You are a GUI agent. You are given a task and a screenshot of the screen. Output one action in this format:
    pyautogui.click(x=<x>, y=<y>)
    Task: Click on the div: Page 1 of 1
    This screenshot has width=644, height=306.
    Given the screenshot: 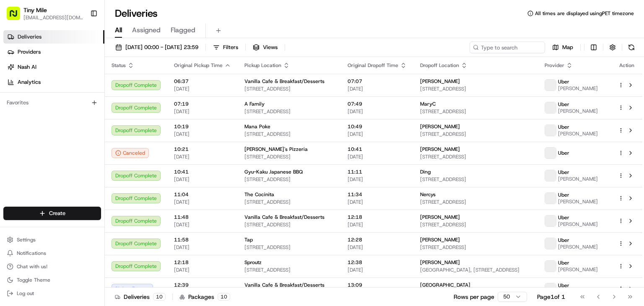 What is the action you would take?
    pyautogui.click(x=551, y=297)
    